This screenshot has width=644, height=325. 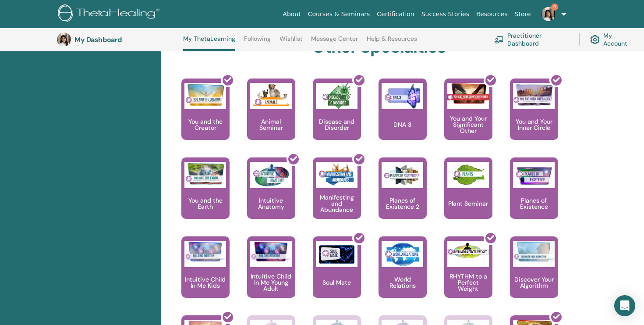 I want to click on a: Plant Seminar Plant Seminar, so click(x=468, y=197).